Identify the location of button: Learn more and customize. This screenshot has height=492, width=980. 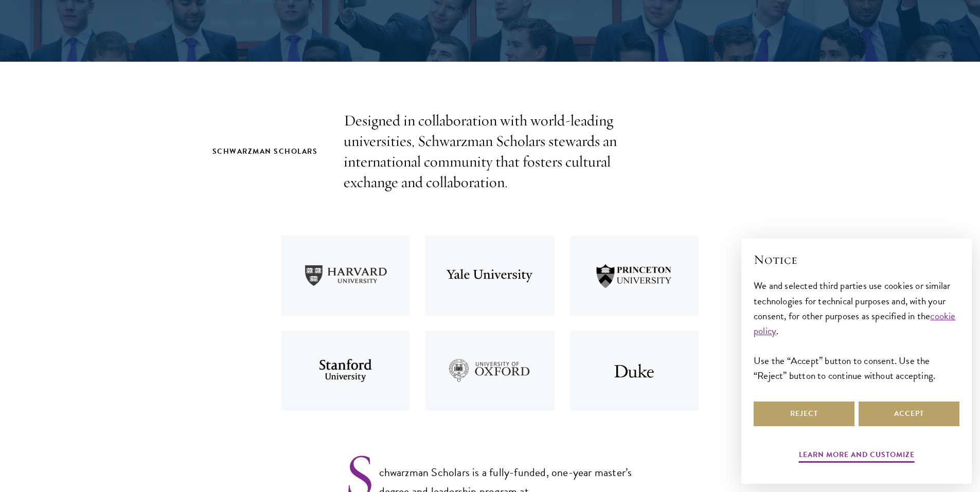
(856, 456).